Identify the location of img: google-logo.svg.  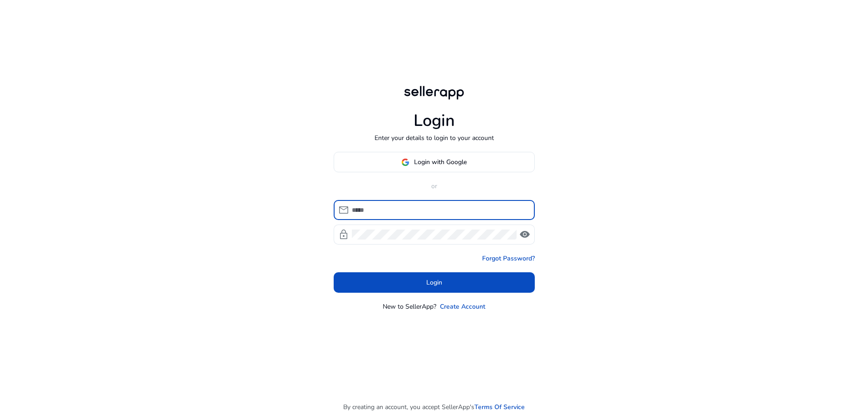
(406, 162).